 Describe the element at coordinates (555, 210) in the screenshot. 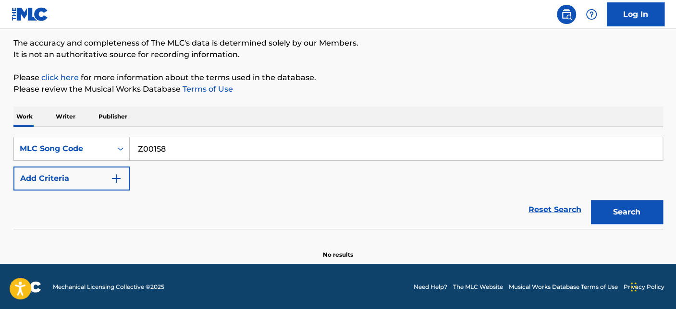

I see `a: Reset Search` at that location.